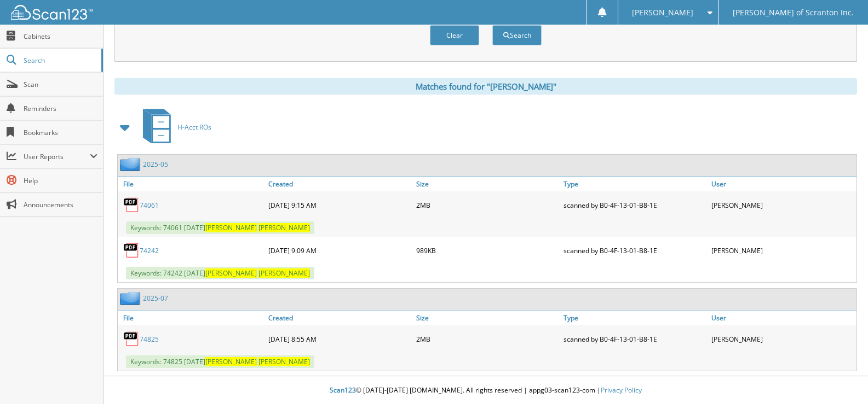  I want to click on span: H-Acct ROs, so click(194, 127).